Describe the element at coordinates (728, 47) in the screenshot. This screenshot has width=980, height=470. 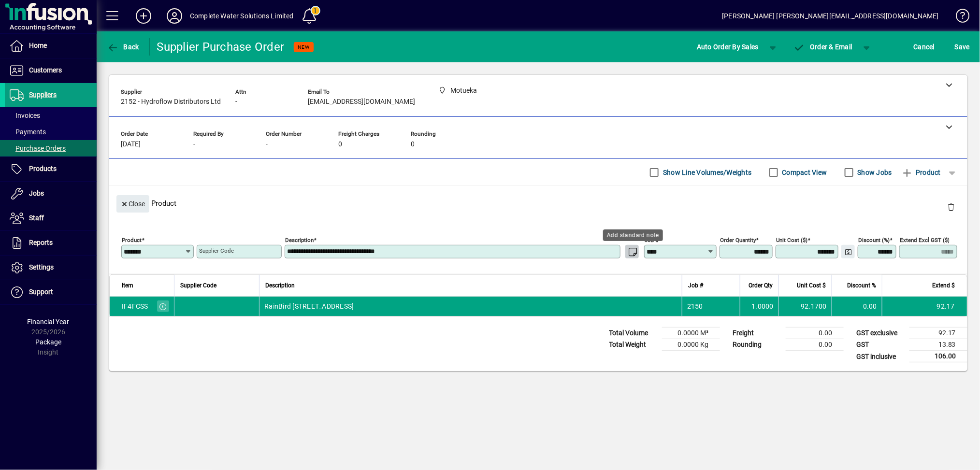
I see `span: Auto Order By Sales` at that location.